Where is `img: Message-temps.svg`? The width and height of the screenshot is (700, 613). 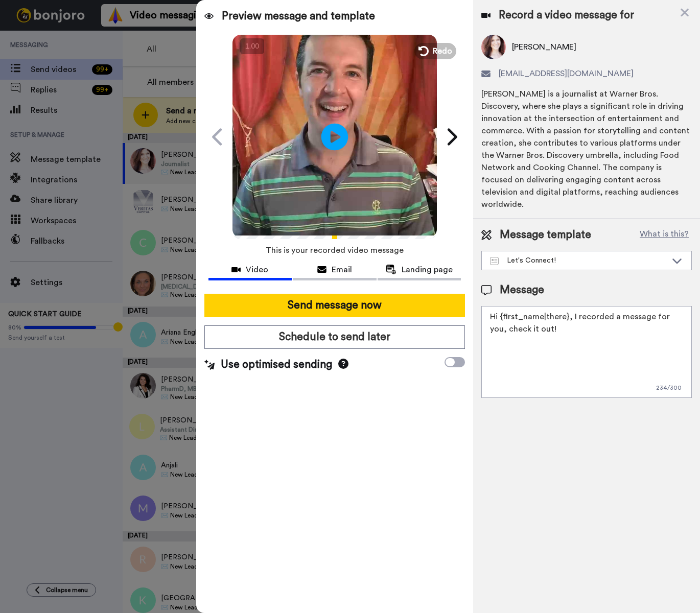 img: Message-temps.svg is located at coordinates (494, 261).